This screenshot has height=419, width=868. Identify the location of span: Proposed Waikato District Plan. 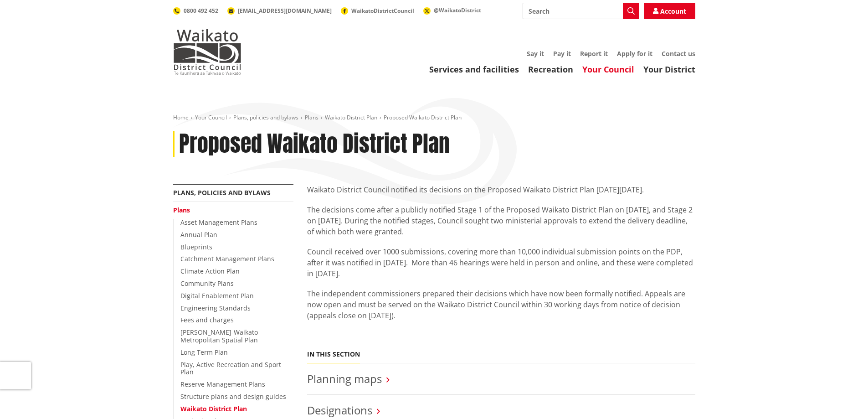
(422, 117).